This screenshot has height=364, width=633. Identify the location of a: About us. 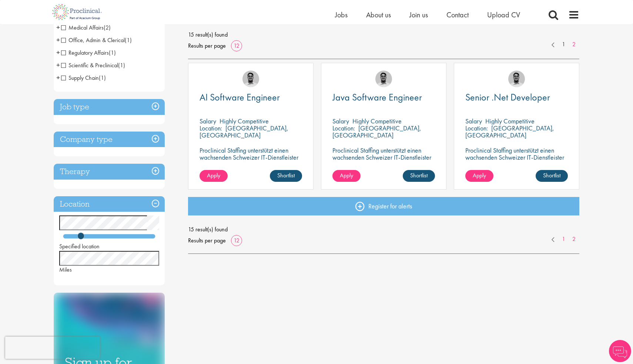
(378, 15).